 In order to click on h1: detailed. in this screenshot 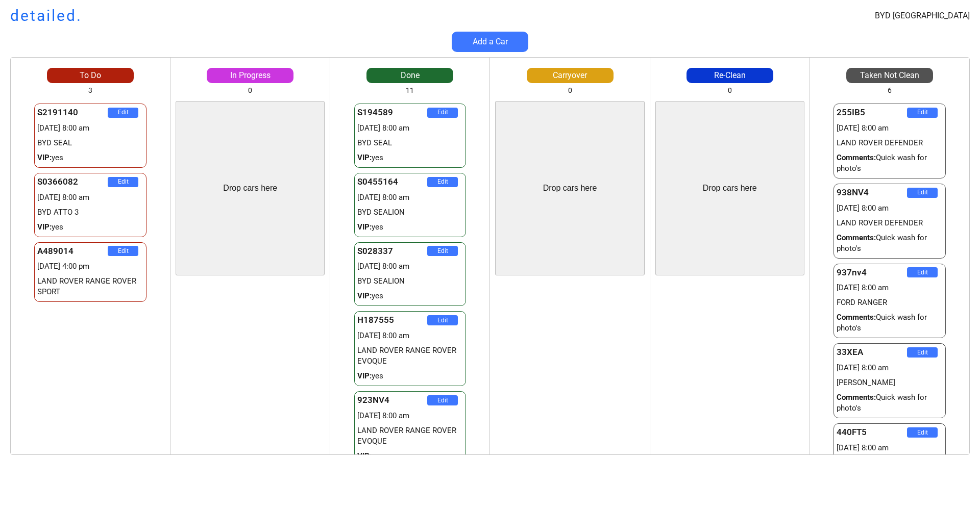, I will do `click(46, 16)`.